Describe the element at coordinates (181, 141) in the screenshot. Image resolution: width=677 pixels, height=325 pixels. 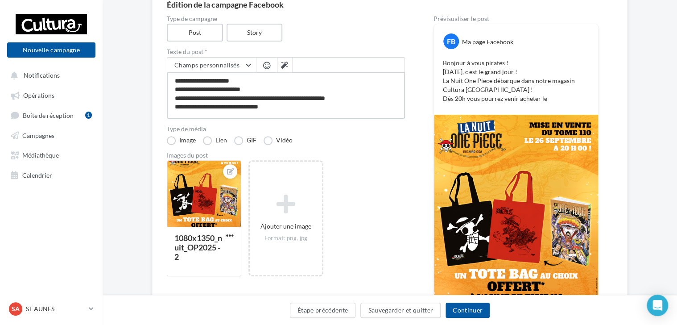
I see `label: Image` at that location.